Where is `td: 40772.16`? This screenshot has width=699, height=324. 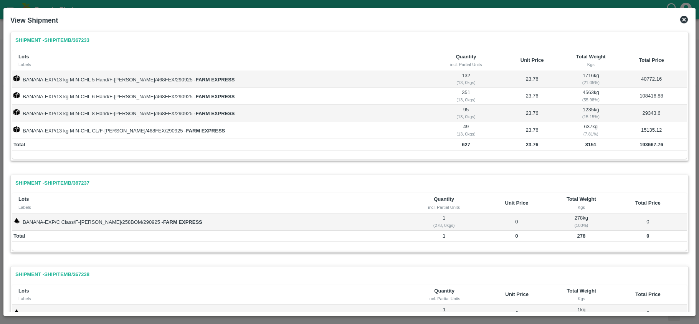 td: 40772.16 is located at coordinates (651, 79).